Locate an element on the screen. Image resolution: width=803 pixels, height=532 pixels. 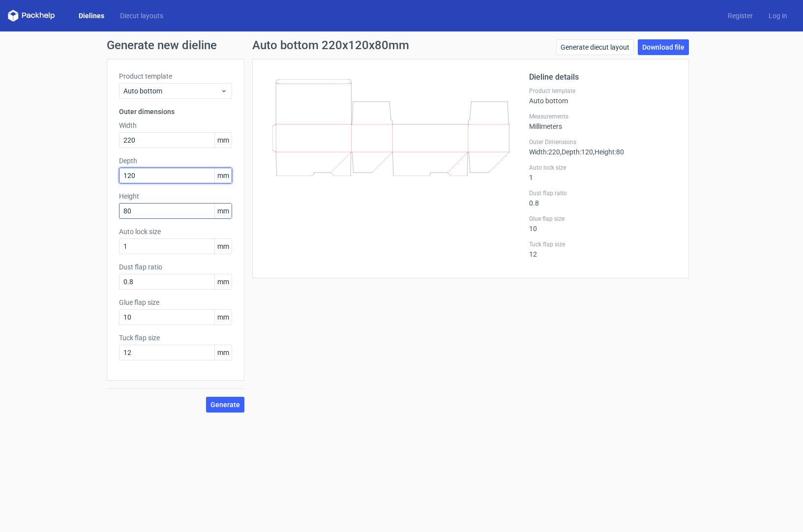
h3: Outer dimensions is located at coordinates (176, 112).